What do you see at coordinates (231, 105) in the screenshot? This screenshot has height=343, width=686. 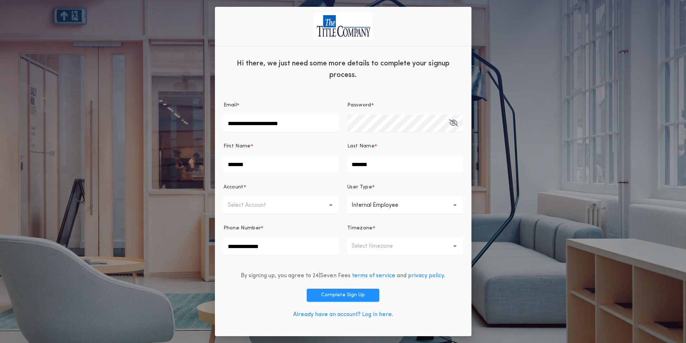 I see `p: Email` at bounding box center [231, 105].